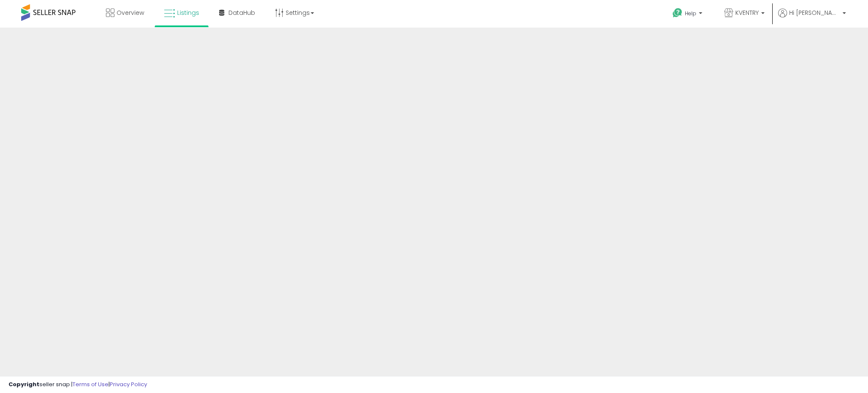 This screenshot has height=393, width=868. I want to click on span: Listings, so click(188, 13).